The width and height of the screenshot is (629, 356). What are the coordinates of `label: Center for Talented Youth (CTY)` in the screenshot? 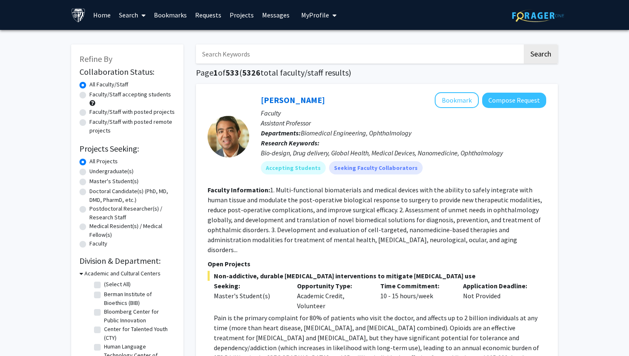 It's located at (138, 334).